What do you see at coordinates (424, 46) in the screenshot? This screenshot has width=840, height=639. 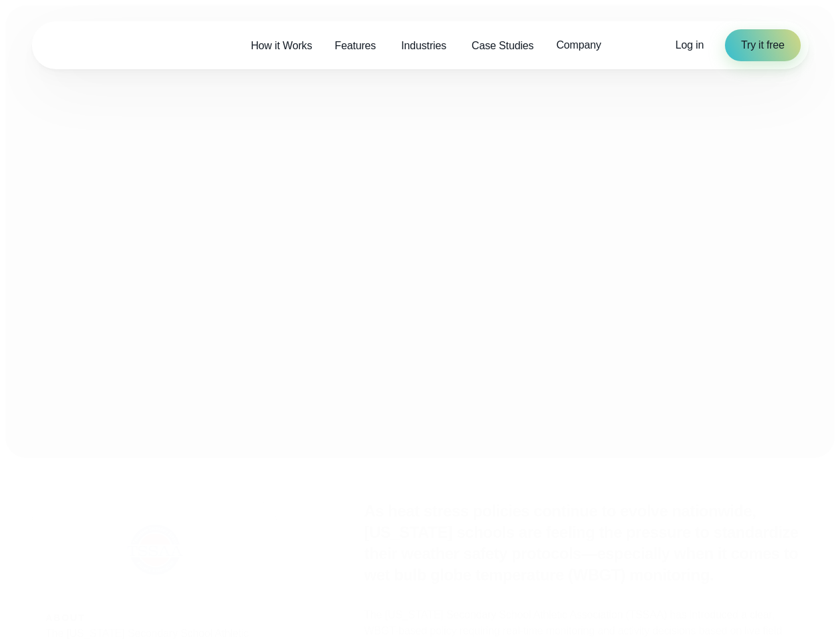 I see `span: Industries` at bounding box center [424, 46].